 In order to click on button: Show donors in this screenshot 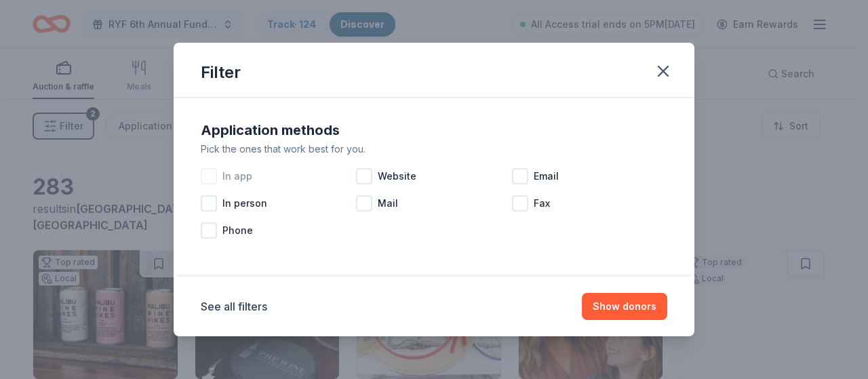, I will do `click(624, 307)`.